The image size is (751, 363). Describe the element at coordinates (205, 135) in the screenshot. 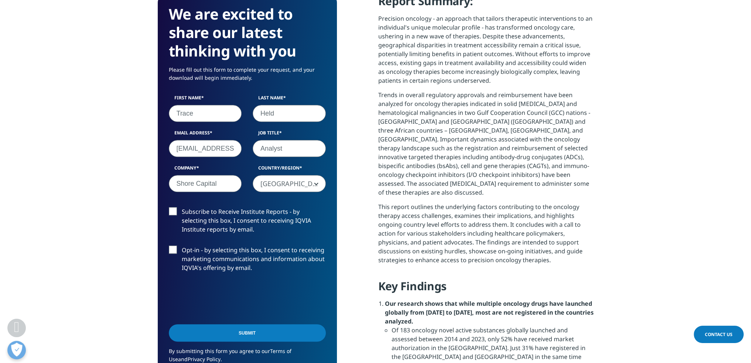

I see `label: Email Address` at that location.